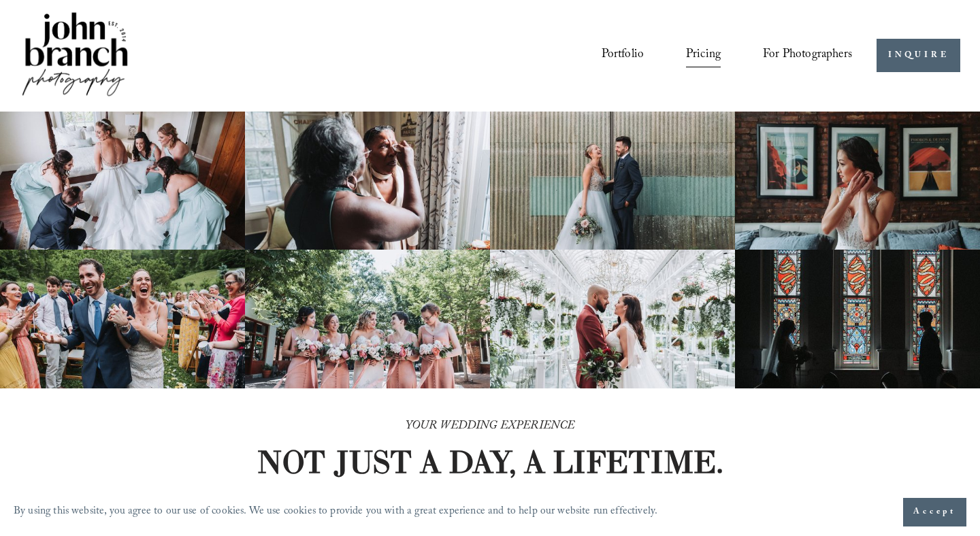  Describe the element at coordinates (858, 319) in the screenshot. I see `img: Silhouettes of a bride and groom facing each other in a church, with colorful stained glass windo...` at that location.